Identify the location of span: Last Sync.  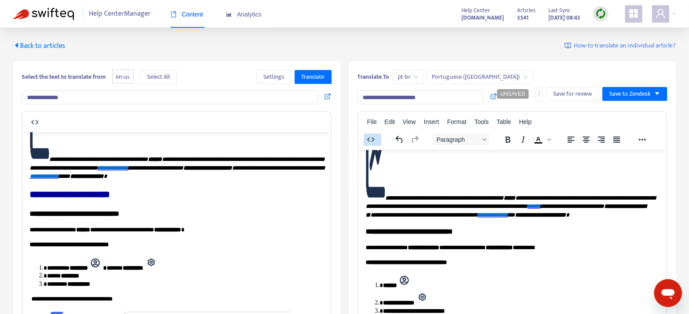
(560, 10).